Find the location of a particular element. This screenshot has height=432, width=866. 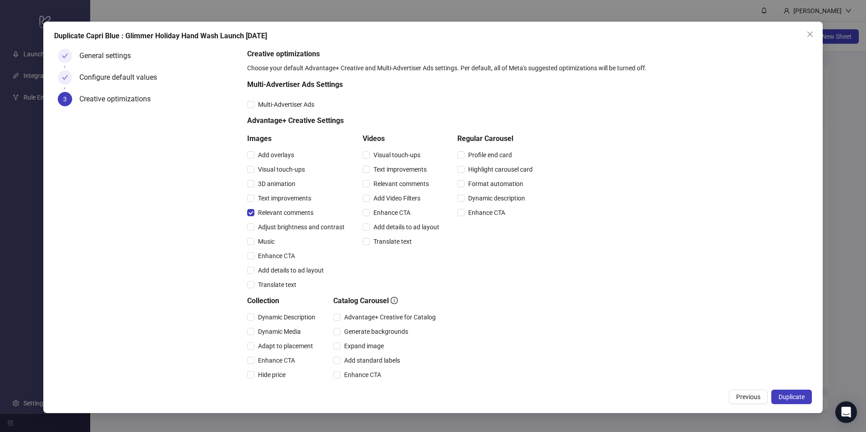

div: Creative optimizations is located at coordinates (119, 99).